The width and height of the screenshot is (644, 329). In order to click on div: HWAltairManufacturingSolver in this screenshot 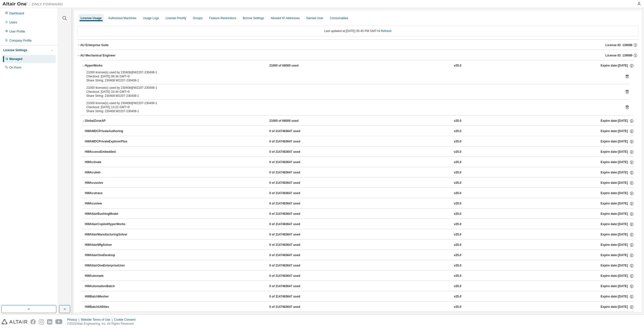, I will do `click(107, 235)`.